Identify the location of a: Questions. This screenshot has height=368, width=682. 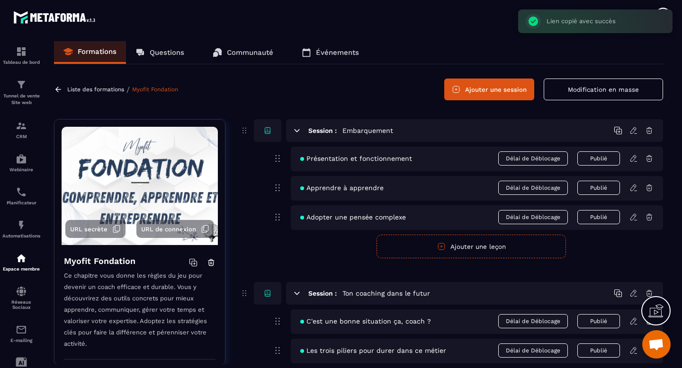
(160, 53).